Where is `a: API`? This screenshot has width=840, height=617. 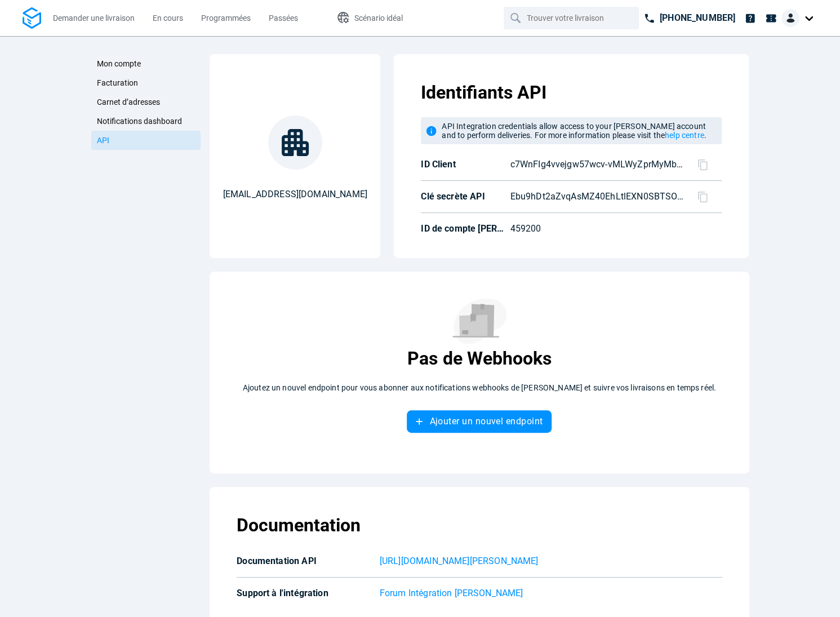 a: API is located at coordinates (146, 140).